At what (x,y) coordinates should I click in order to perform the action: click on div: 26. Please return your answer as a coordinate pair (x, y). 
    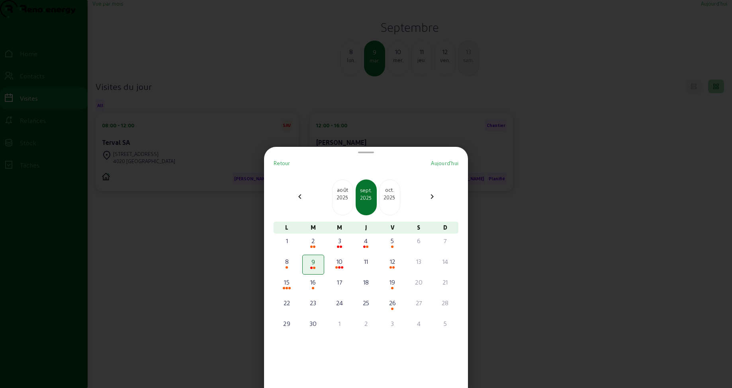
    Looking at the image, I should click on (392, 303).